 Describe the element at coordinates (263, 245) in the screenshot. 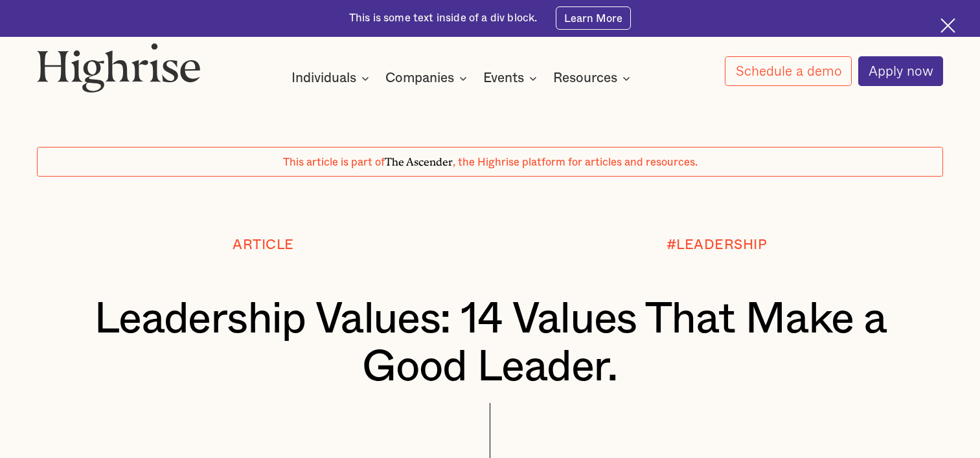

I see `div: Article` at that location.